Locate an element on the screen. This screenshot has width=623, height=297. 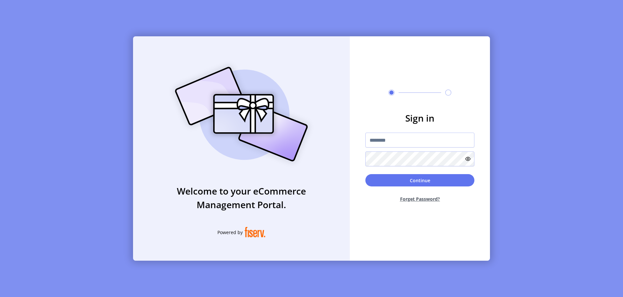
h3: Welcome to your eCommerce Management Portal. is located at coordinates (241, 198).